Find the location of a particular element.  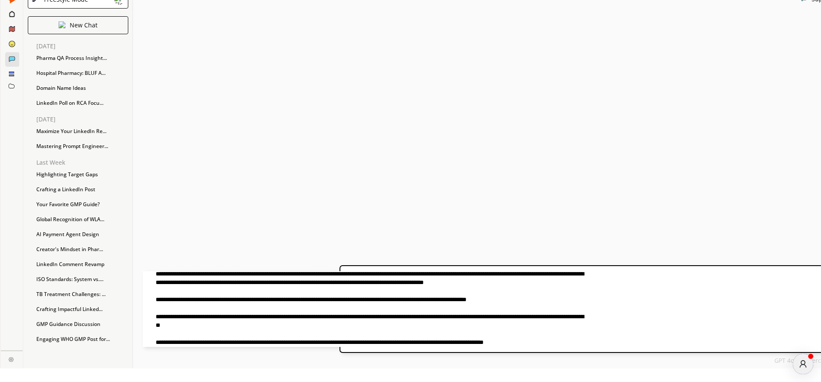

div: Your Favorite GMP Guide? is located at coordinates (82, 204).